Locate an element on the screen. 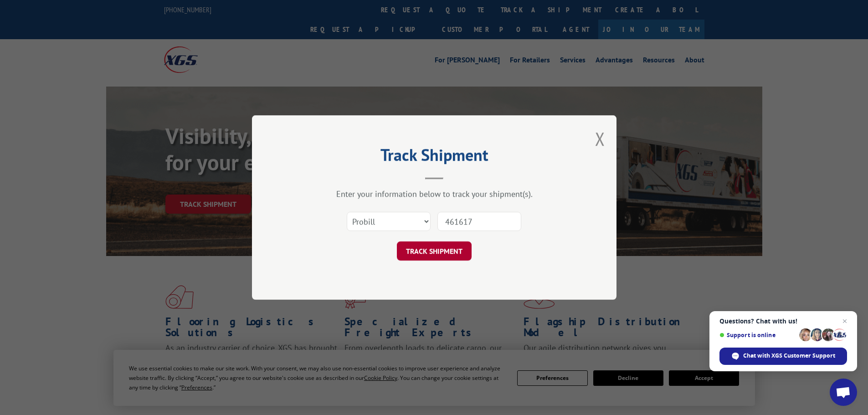 The width and height of the screenshot is (868, 415). button: TRACK SHIPMENT is located at coordinates (434, 251).